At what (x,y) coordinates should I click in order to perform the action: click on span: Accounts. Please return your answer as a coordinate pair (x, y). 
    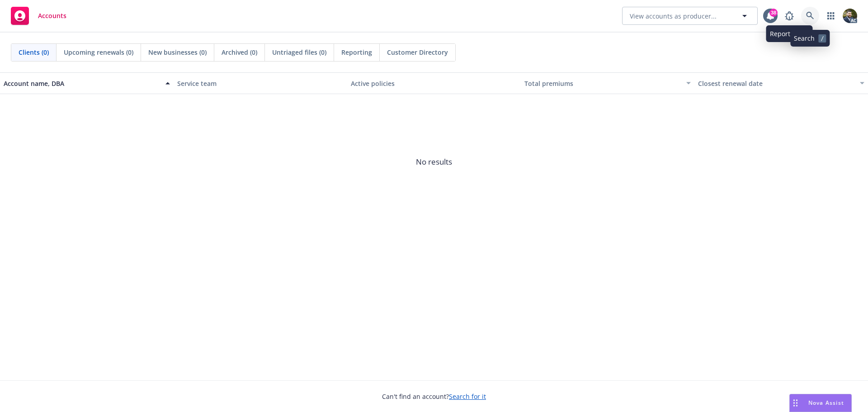
    Looking at the image, I should click on (52, 16).